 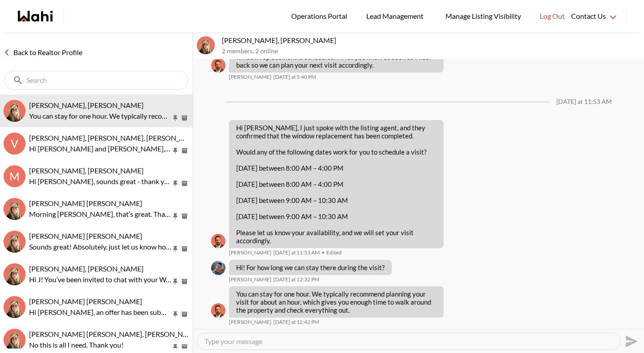 I want to click on p: Would any of the following dates work for you to schedule a visit?, so click(x=336, y=152).